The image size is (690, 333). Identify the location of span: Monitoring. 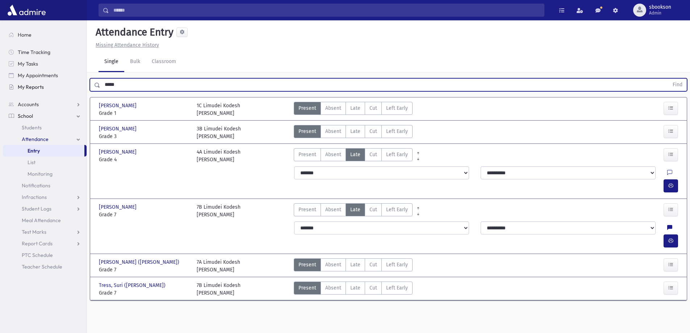
(40, 174).